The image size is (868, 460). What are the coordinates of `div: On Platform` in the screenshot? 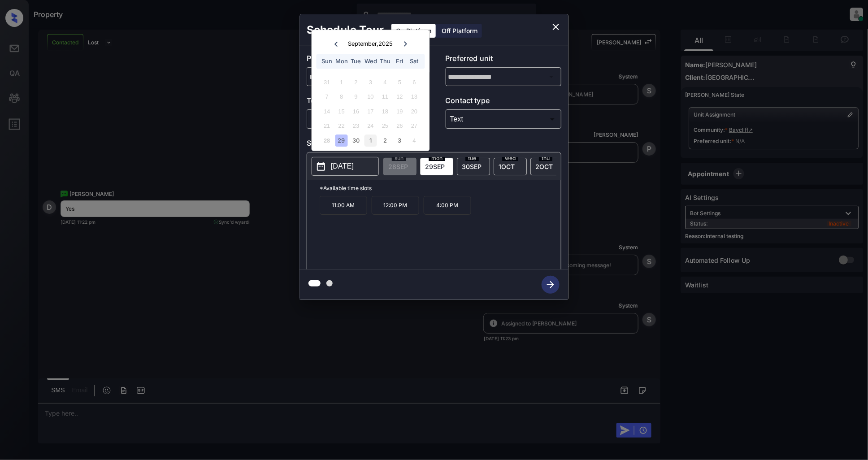 It's located at (414, 31).